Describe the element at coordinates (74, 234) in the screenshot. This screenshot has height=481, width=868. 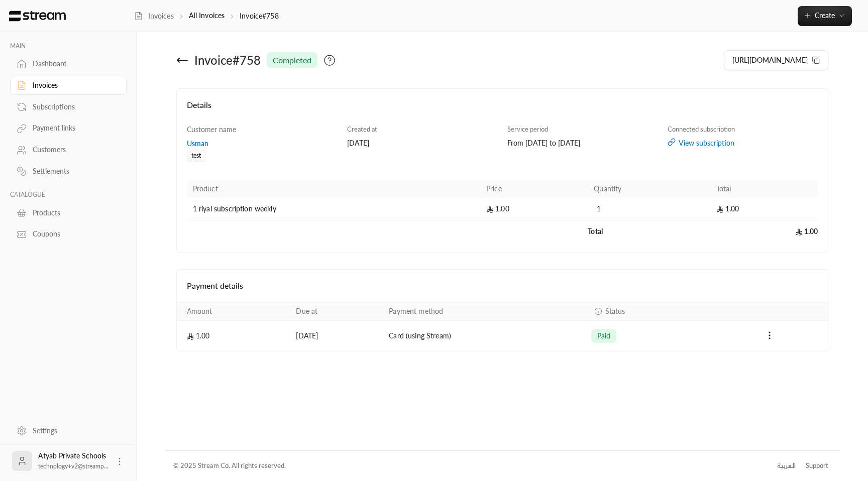
I see `div: Coupons` at that location.